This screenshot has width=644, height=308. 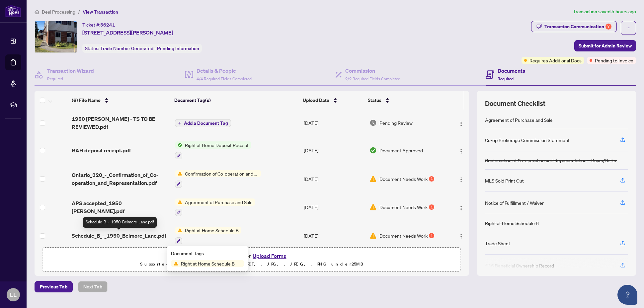 I want to click on div: MLS Sold Print Out, so click(x=504, y=180).